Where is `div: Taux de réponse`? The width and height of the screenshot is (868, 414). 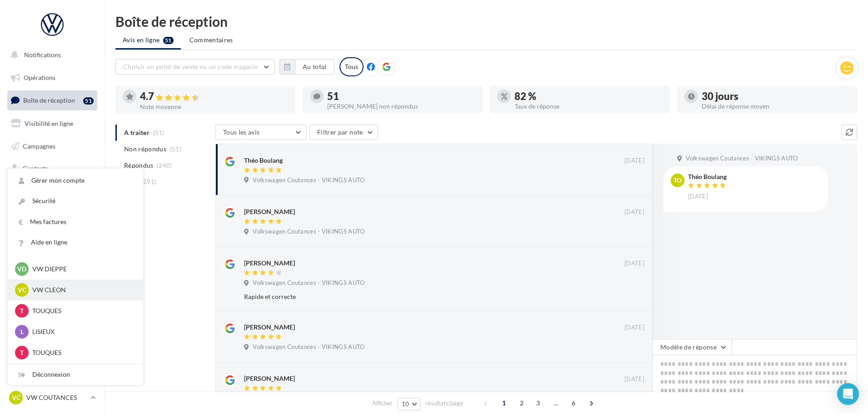 div: Taux de réponse is located at coordinates (588, 106).